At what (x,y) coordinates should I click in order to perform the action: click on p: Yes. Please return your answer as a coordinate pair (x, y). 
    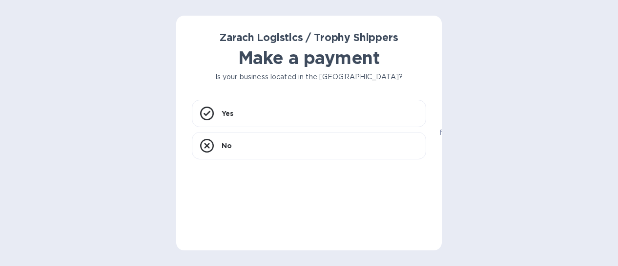
    Looking at the image, I should click on (227, 113).